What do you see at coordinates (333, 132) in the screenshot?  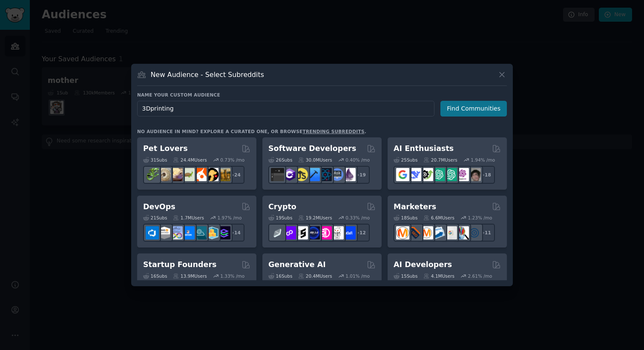 I see `a: trending subreddits` at bounding box center [333, 132].